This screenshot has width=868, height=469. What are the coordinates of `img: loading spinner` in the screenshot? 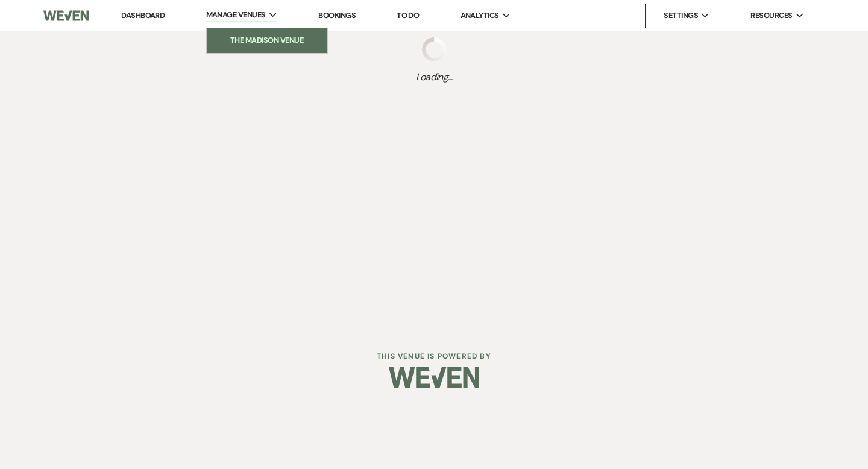 It's located at (434, 50).